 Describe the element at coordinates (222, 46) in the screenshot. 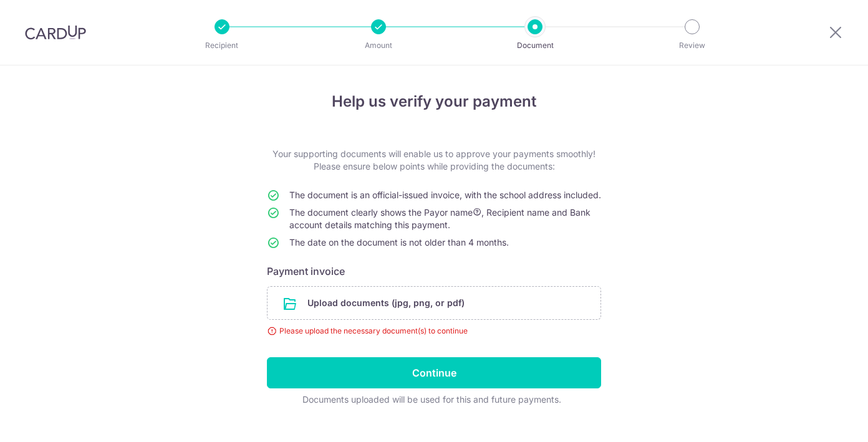

I see `p: Recipient` at that location.